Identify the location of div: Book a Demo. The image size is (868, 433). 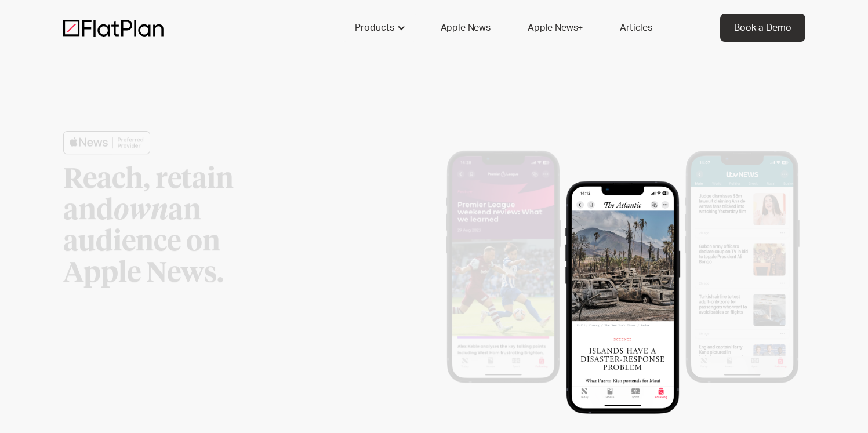
(763, 28).